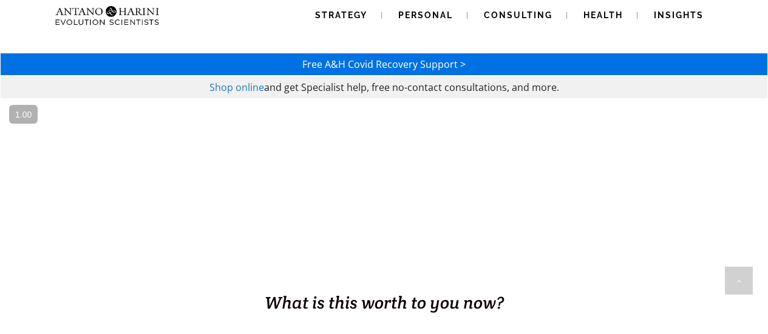 The image size is (768, 334). Describe the element at coordinates (237, 87) in the screenshot. I see `a: Shop online` at that location.